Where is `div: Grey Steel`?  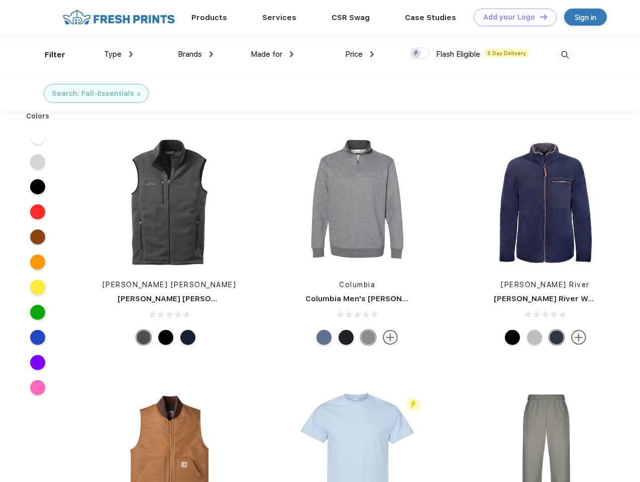 div: Grey Steel is located at coordinates (144, 337).